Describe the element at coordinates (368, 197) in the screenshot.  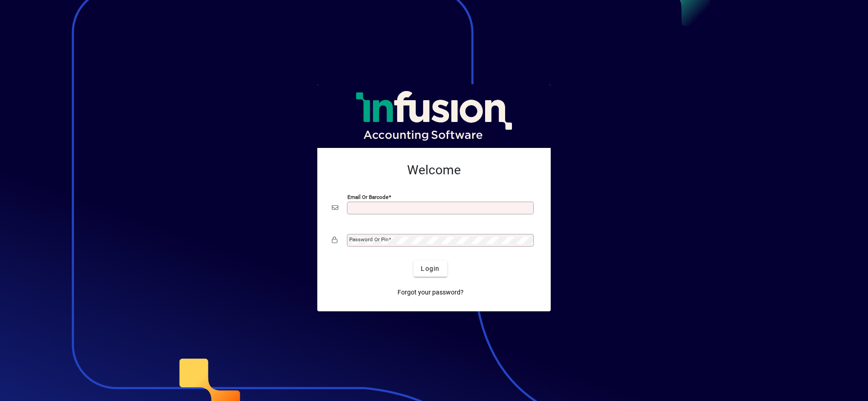
I see `mat-label: Email or Barcode` at that location.